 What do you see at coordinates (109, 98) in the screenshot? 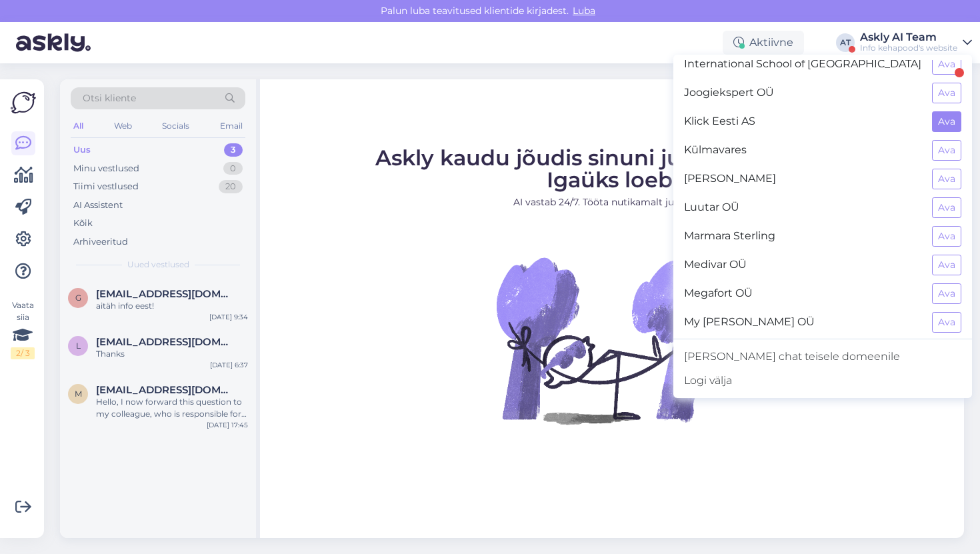
I see `span: Otsi kliente` at bounding box center [109, 98].